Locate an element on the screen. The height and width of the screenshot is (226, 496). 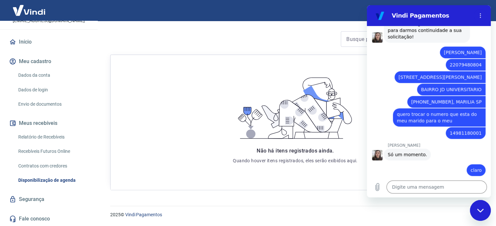
span: BAIRRO JD UNIVERSITARIO is located at coordinates (84, 84).